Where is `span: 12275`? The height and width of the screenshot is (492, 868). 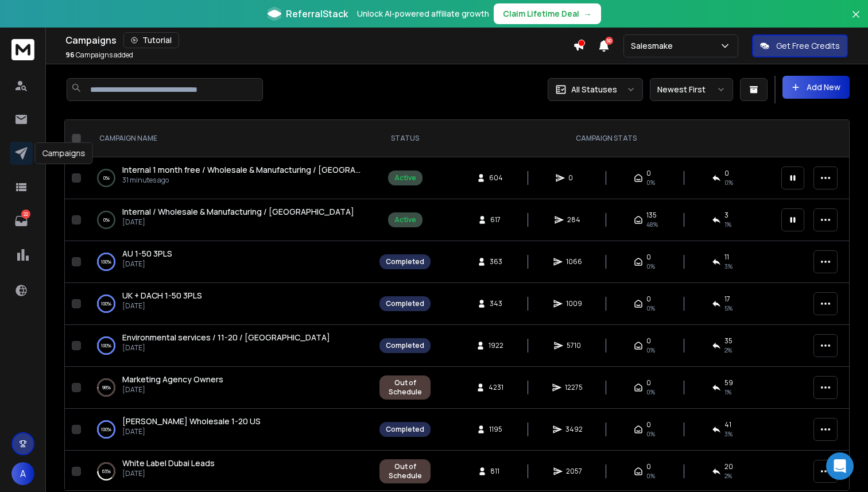
span: 12275 is located at coordinates (573, 388).